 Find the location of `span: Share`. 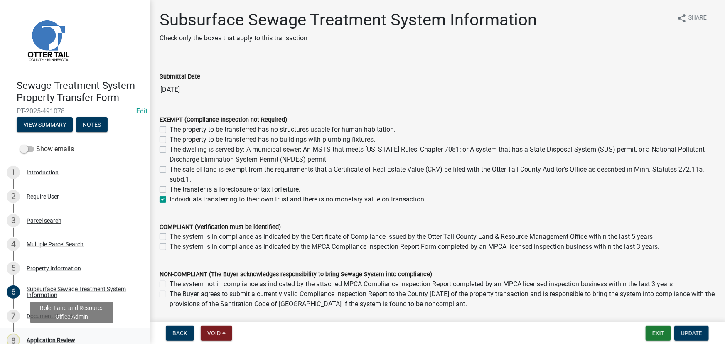

span: Share is located at coordinates (698, 18).